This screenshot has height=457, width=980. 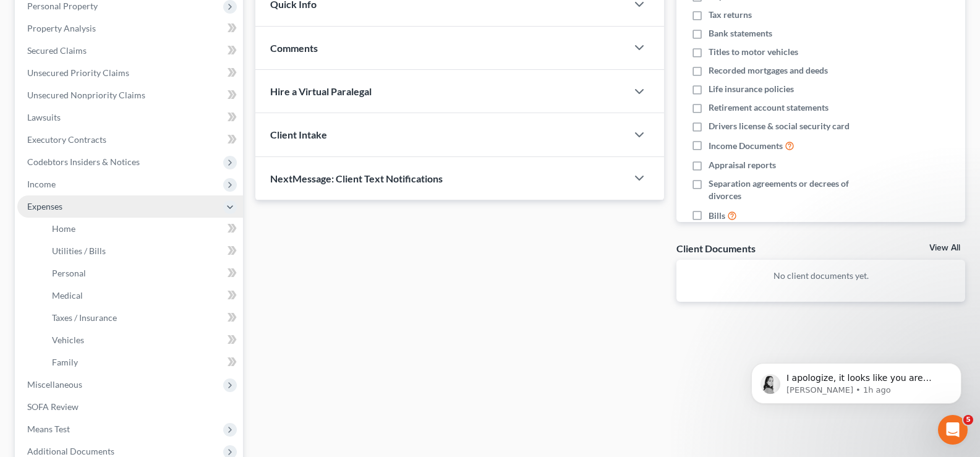 What do you see at coordinates (52, 406) in the screenshot?
I see `span: SOFA Review` at bounding box center [52, 406].